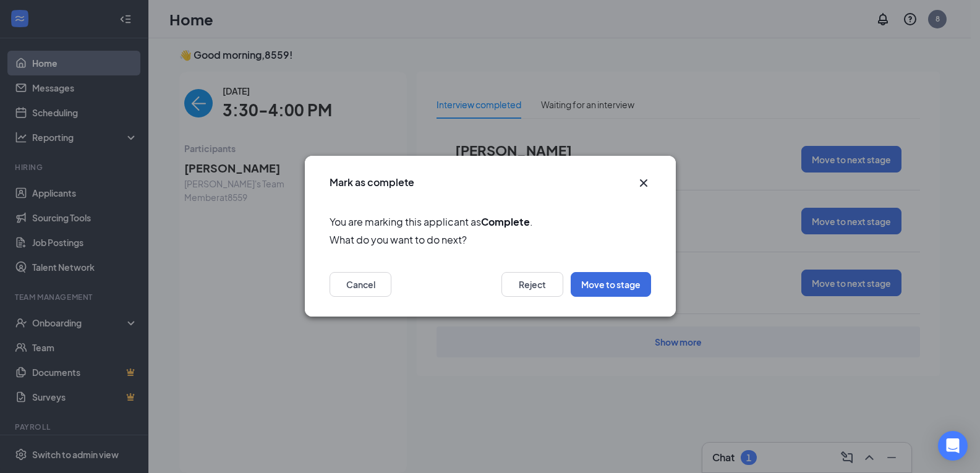 Image resolution: width=980 pixels, height=473 pixels. I want to click on svg: Cross, so click(644, 183).